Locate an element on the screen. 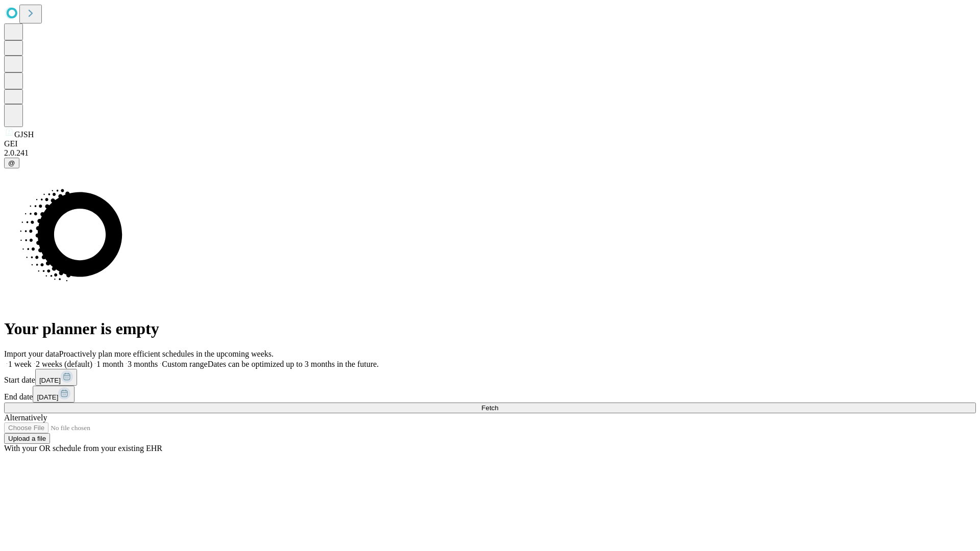 The height and width of the screenshot is (551, 980). div: Start date is located at coordinates (490, 377).